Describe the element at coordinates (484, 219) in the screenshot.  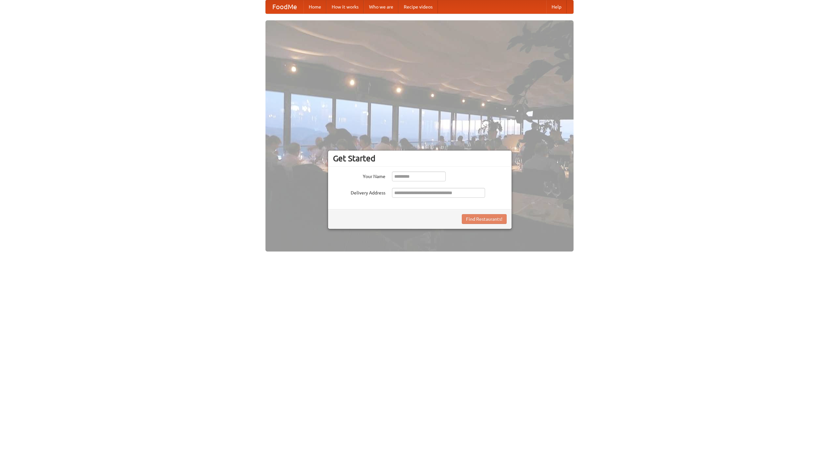
I see `button: Find Restaurants!` at that location.